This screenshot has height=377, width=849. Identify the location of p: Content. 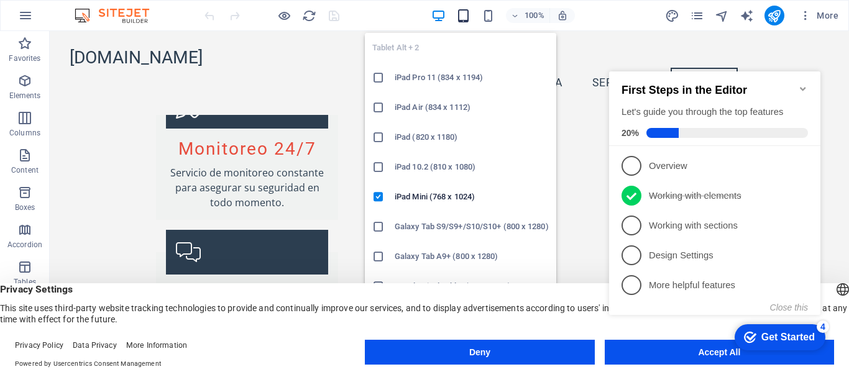
(25, 170).